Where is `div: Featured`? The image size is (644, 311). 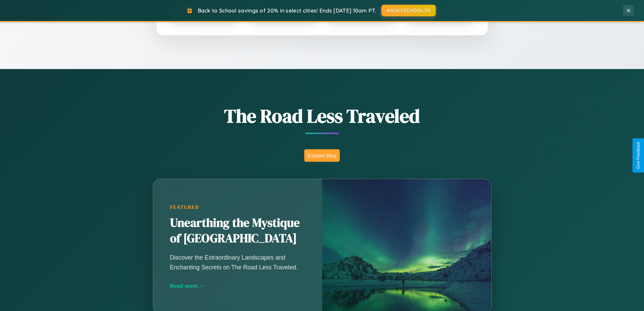 div: Featured is located at coordinates (238, 207).